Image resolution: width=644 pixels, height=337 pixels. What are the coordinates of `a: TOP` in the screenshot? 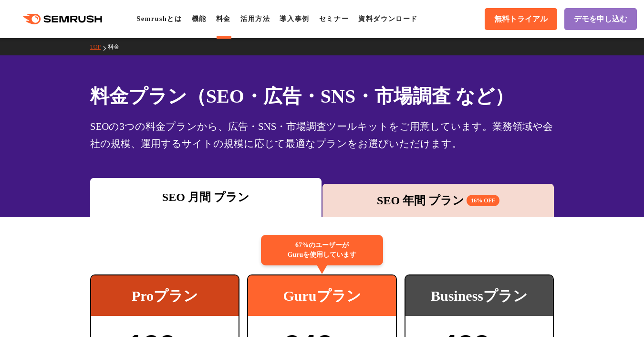 It's located at (99, 47).